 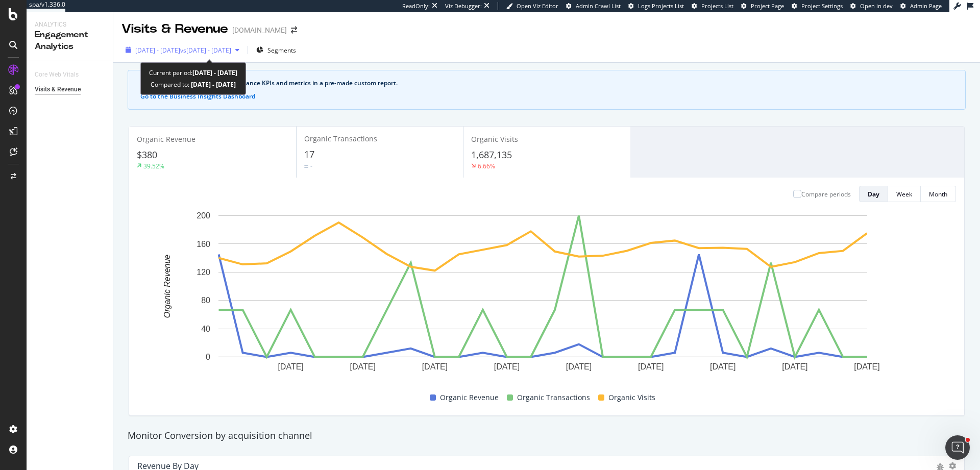 I want to click on a: Core Web Vitals, so click(x=62, y=75).